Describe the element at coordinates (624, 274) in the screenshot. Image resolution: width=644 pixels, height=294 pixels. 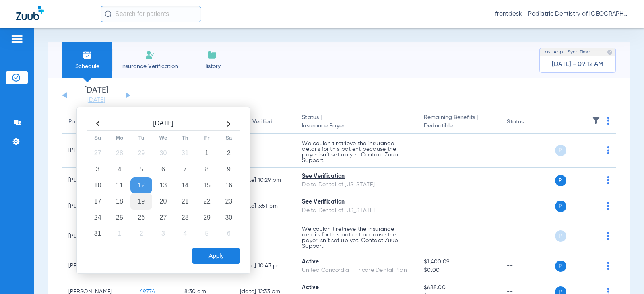
I see `div: Chat Widget` at that location.